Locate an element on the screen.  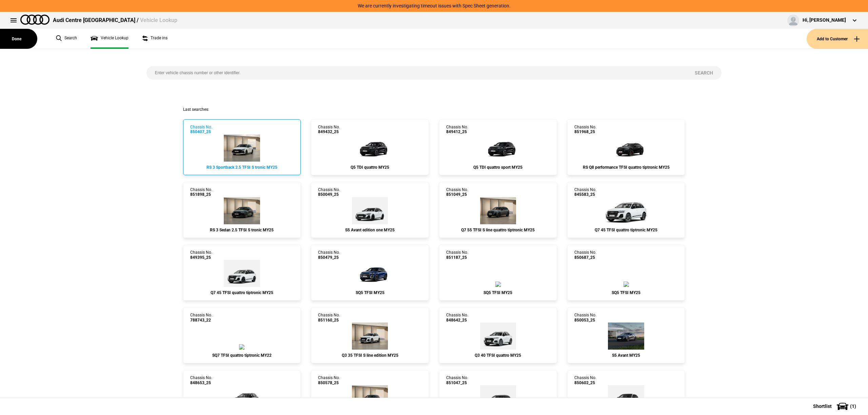
div: RS 3 Sedan 2.5 TFSI S tronic MY25 is located at coordinates (242, 230).